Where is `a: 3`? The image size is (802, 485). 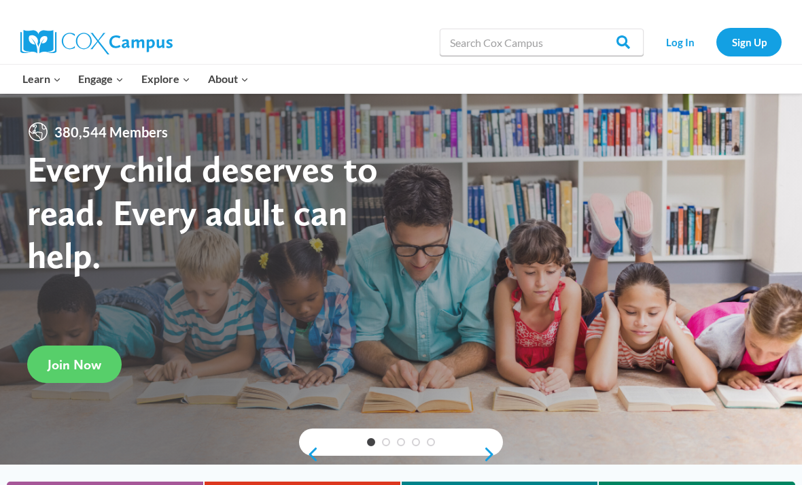 a: 3 is located at coordinates (401, 442).